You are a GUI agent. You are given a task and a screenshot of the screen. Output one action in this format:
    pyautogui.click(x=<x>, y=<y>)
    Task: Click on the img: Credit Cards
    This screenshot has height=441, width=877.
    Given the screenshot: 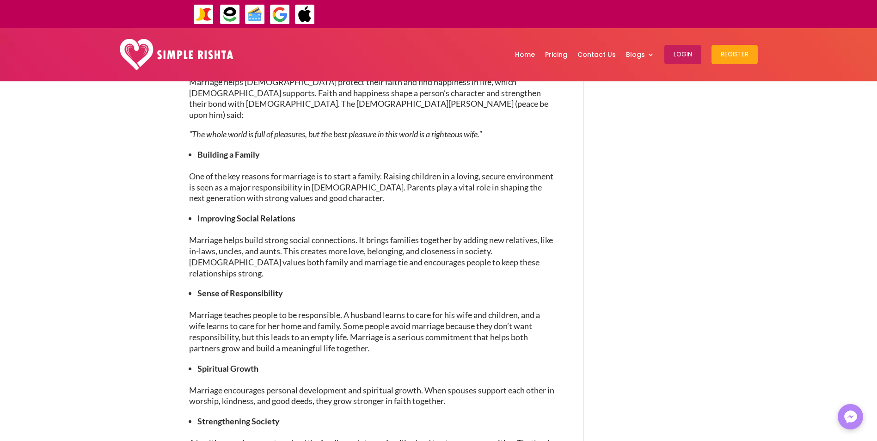 What is the action you would take?
    pyautogui.click(x=255, y=14)
    